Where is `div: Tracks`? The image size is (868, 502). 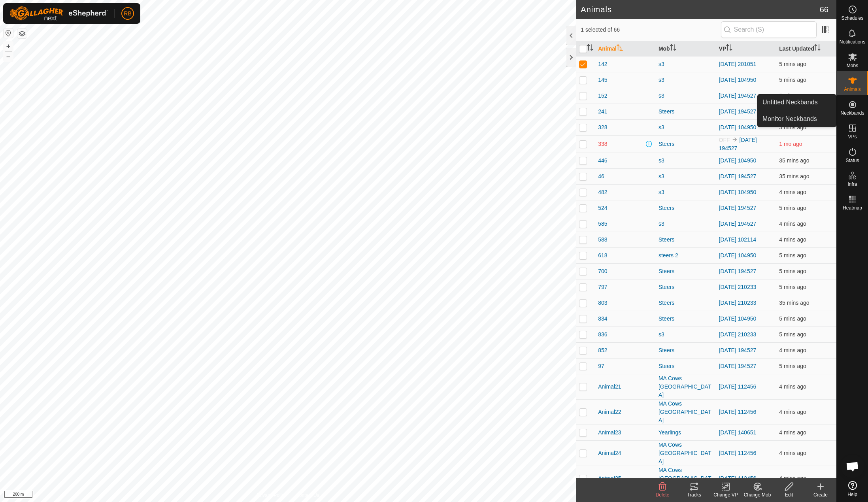
div: Tracks is located at coordinates (694, 495).